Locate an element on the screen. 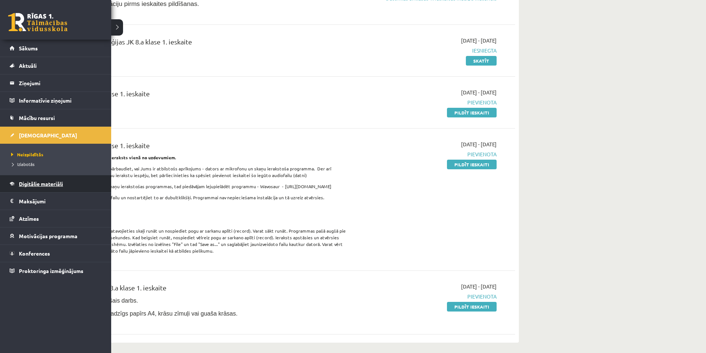 The image size is (706, 353). a: Maksājumi is located at coordinates (56, 201).